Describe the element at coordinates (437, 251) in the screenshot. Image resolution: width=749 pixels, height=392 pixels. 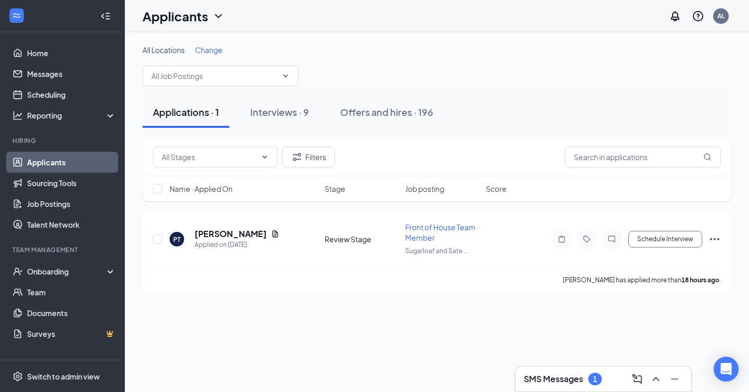
I see `span: Sugarloaf and Sate ...` at that location.